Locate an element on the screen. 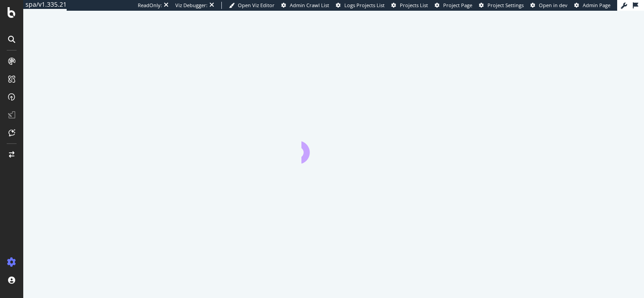 Image resolution: width=644 pixels, height=298 pixels. a: Admin Page is located at coordinates (592, 5).